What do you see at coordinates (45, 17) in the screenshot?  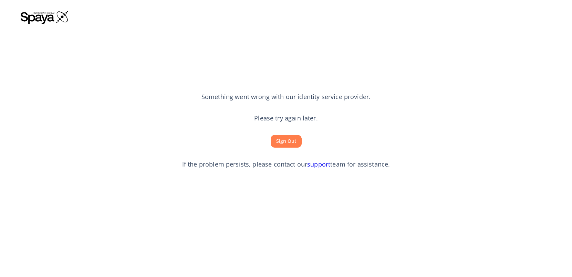 I see `img: Spaya logo` at bounding box center [45, 17].